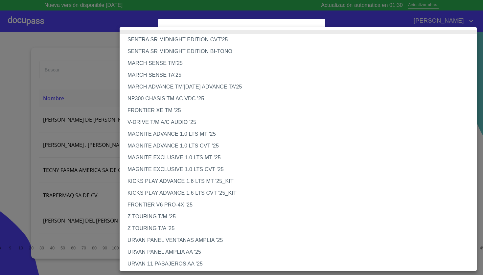  What do you see at coordinates (298, 229) in the screenshot?
I see `li: Z TOURING T/A '25` at bounding box center [298, 229].